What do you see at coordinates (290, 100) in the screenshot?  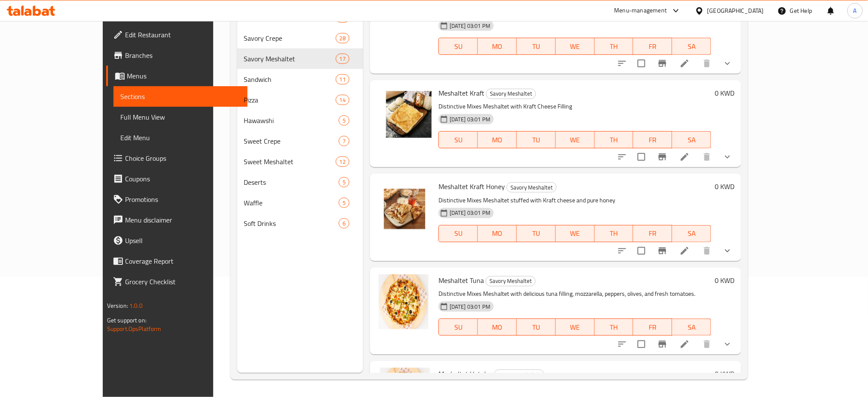 I see `div: Pizza` at bounding box center [290, 100].